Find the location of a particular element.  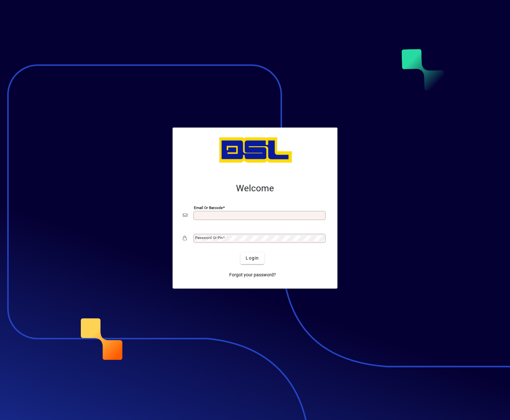

a: Forgot your password? is located at coordinates (253, 275).